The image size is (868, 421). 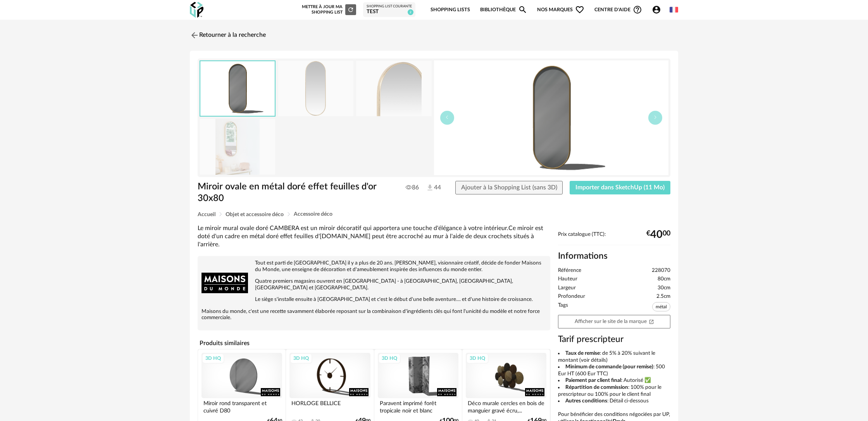 I want to click on span: Hauteur, so click(x=568, y=279).